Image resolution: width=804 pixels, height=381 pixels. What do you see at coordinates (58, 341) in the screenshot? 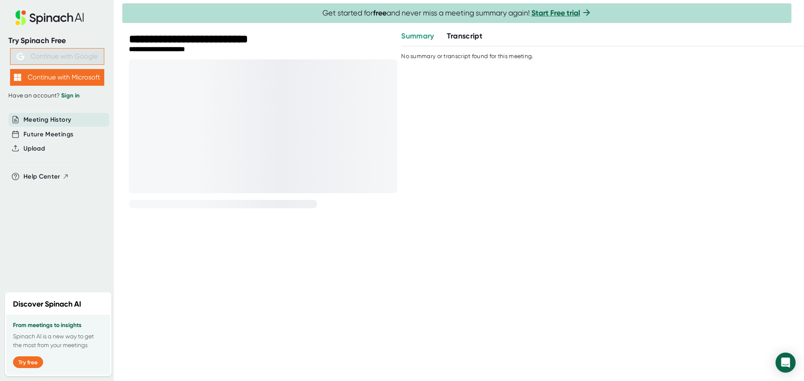
I see `p: Spinach AI is a new way to get the most from your meetings` at bounding box center [58, 341].